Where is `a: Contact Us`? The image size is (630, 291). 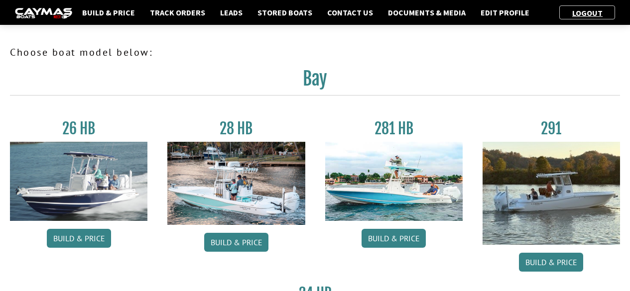
a: Contact Us is located at coordinates (350, 12).